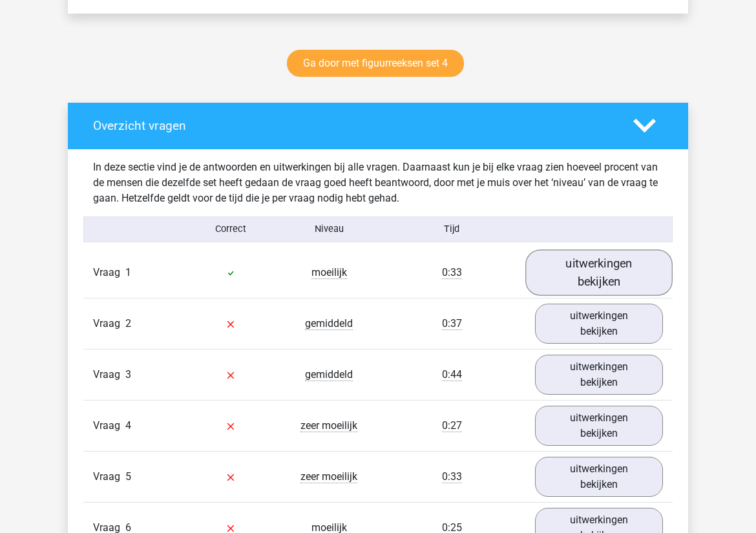  I want to click on h4: Overzicht vragen, so click(353, 125).